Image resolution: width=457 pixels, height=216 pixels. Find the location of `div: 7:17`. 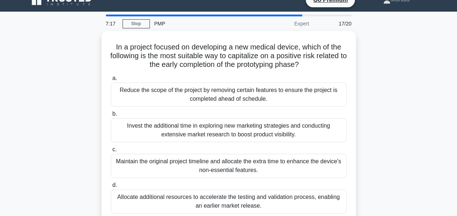

div: 7:17 is located at coordinates (112, 24).